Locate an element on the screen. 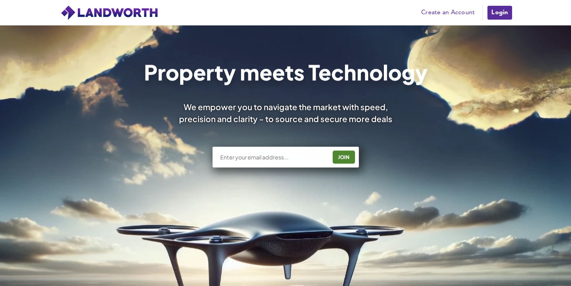 This screenshot has width=571, height=286. a: Login is located at coordinates (499, 13).